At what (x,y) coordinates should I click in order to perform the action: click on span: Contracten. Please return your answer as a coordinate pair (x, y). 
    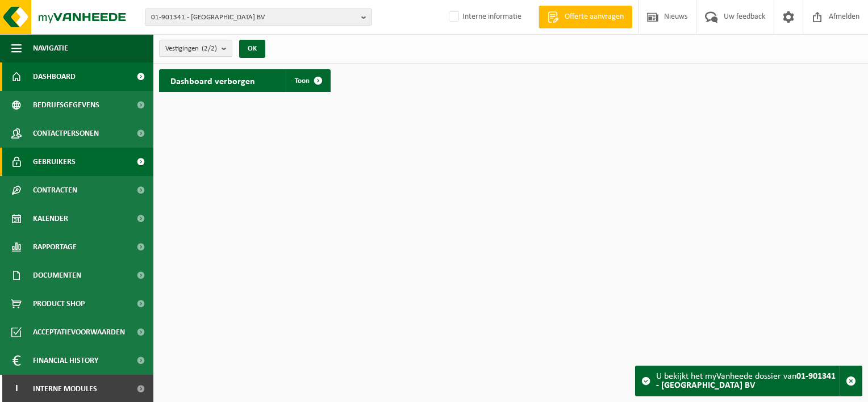
    Looking at the image, I should click on (55, 190).